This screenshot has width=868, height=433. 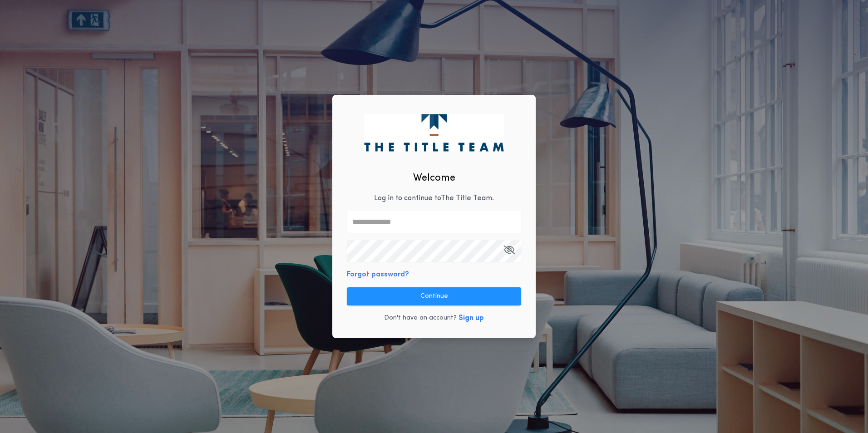 What do you see at coordinates (434, 199) in the screenshot?
I see `p: Log in to continue to The Title Team .` at bounding box center [434, 199].